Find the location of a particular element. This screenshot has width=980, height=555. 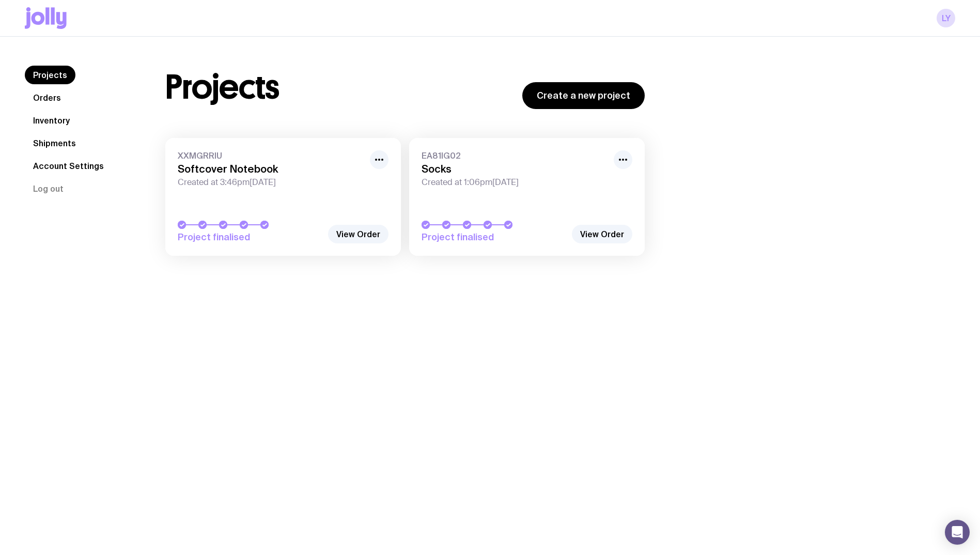

h3: Socks is located at coordinates (515, 169).